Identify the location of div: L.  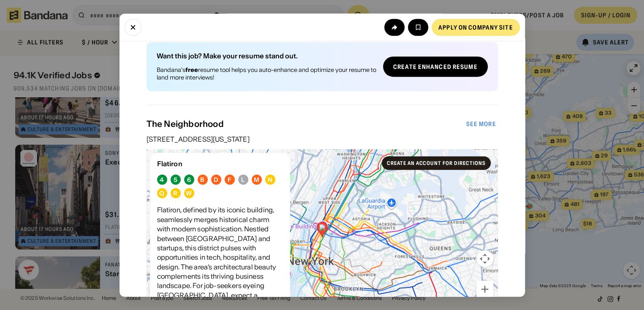
(243, 179).